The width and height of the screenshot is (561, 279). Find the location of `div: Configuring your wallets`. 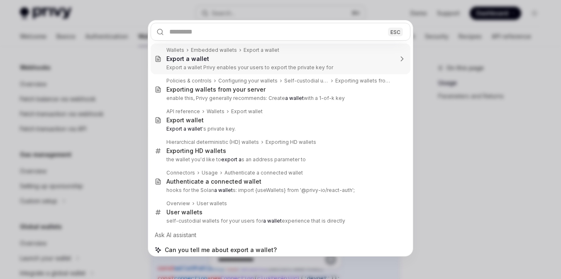

div: Configuring your wallets is located at coordinates (248, 81).